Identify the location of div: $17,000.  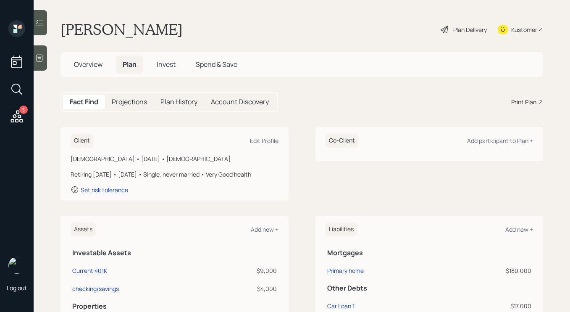
(490, 306).